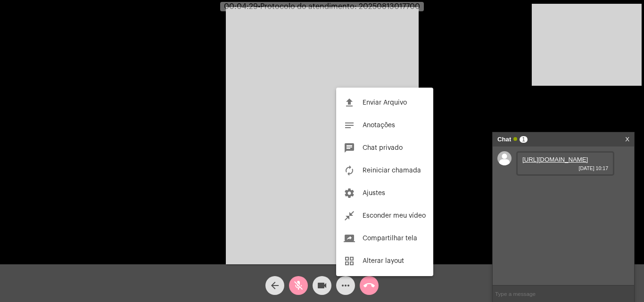 This screenshot has width=644, height=302. I want to click on mat-icon: notes, so click(349, 125).